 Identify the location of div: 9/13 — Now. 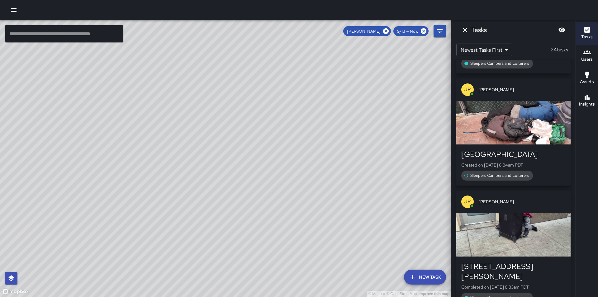
(411, 31).